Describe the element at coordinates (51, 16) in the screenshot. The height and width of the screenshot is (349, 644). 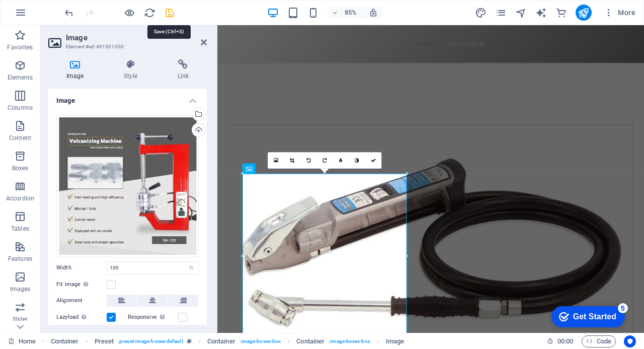
I see `div: Get Started` at that location.